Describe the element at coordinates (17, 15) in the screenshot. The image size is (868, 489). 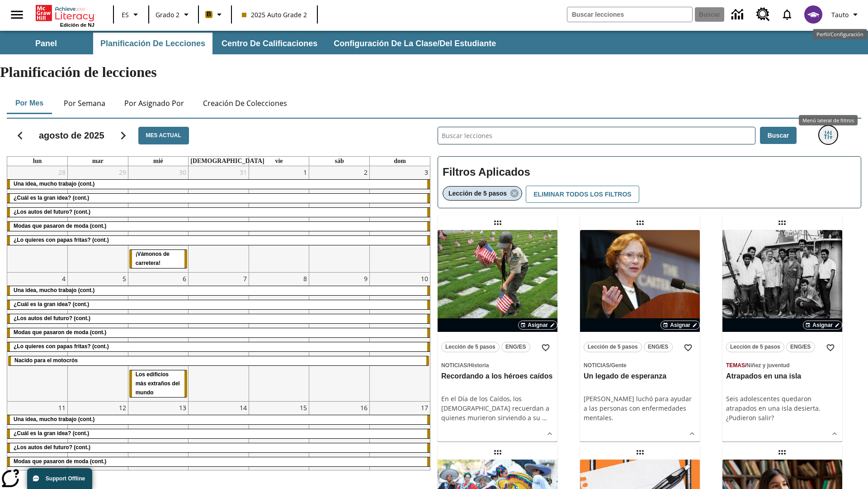
I see `button: Abrir el menú lateral` at that location.